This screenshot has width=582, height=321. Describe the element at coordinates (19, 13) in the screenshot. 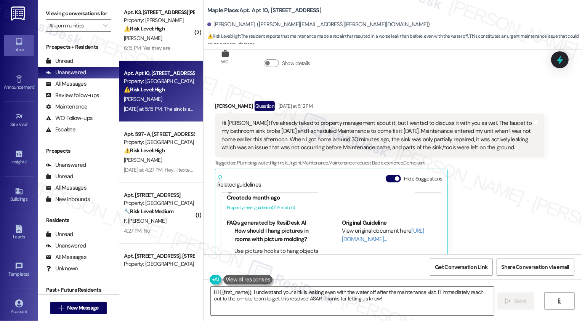

I see `img: ResiDesk Logo` at that location.